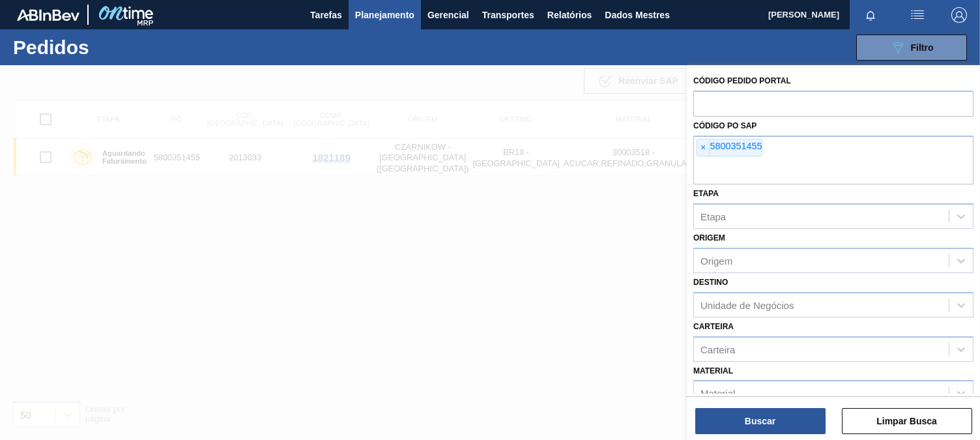 This screenshot has width=980, height=440. I want to click on font: Planejamento, so click(384, 15).